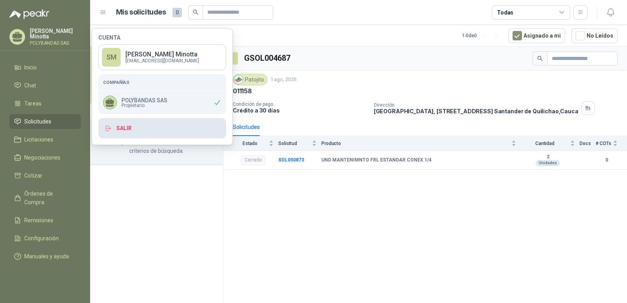 Image resolution: width=627 pixels, height=303 pixels. What do you see at coordinates (587, 143) in the screenshot?
I see `th: Docs` at bounding box center [587, 143].